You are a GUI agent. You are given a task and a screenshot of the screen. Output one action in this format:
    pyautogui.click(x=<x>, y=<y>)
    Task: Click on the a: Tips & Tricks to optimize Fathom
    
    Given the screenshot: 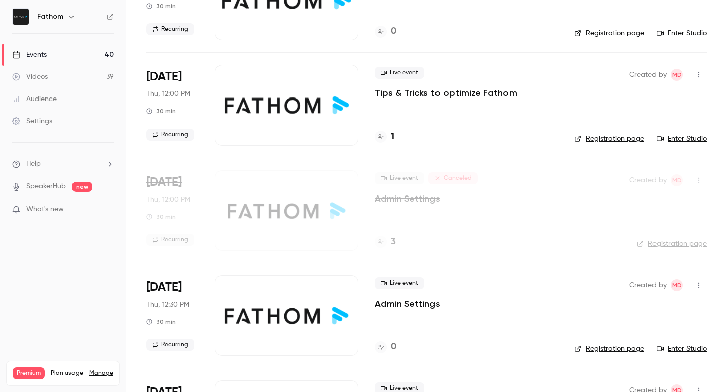 What is the action you would take?
    pyautogui.click(x=445, y=93)
    